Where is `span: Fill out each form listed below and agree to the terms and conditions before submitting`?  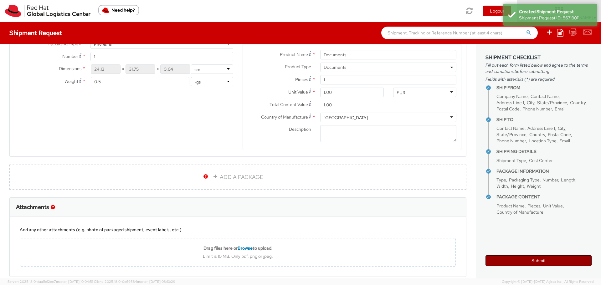
span: Fill out each form listed below and agree to the terms and conditions before submitting is located at coordinates (538, 68).